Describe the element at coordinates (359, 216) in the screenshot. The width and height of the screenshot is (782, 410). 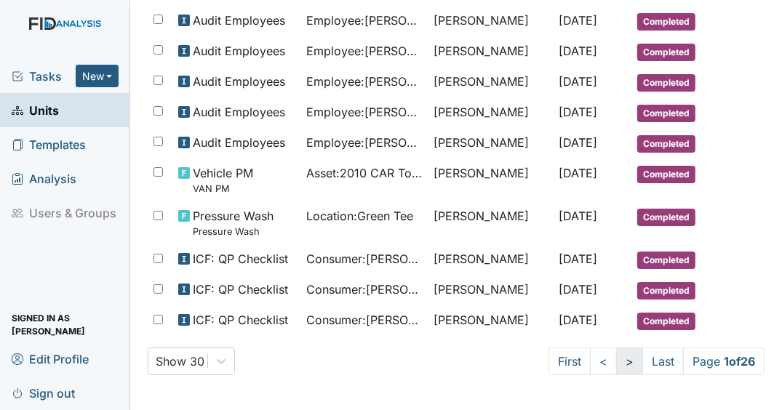
I see `span: Location : Green Tee` at that location.